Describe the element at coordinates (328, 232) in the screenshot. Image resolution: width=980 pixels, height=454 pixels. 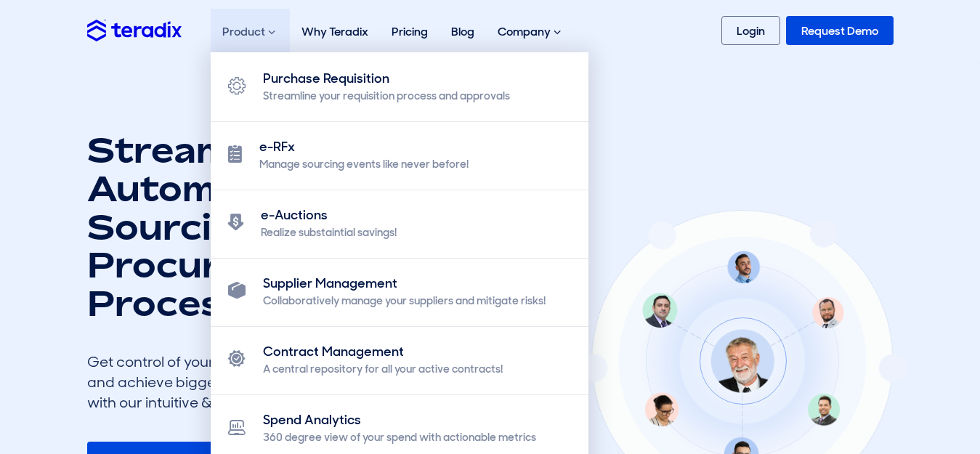
I see `div: Realize substaintial savings!` at that location.